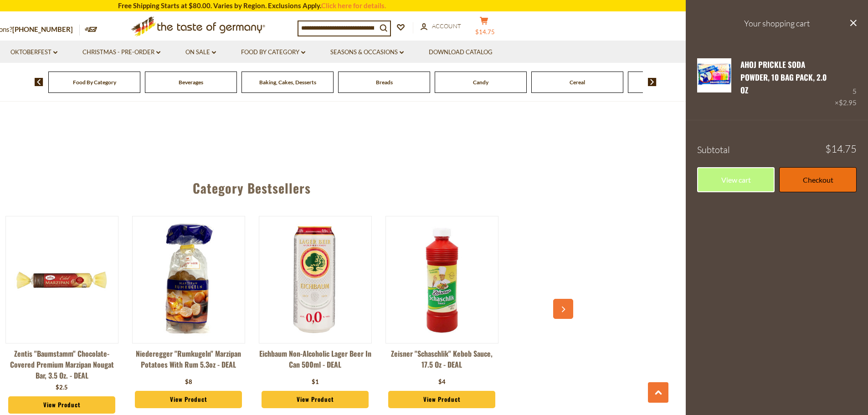  What do you see at coordinates (189, 362) in the screenshot?
I see `a: Niederegger "Rumkugeln" Marzipan Potatoes with Rum 5.3oz - DEAL` at bounding box center [189, 362].